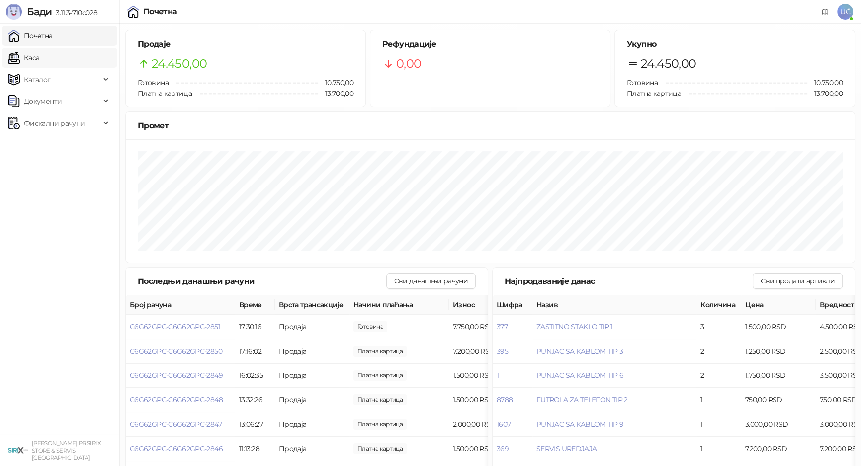 The image size is (861, 466). Describe the element at coordinates (580, 375) in the screenshot. I see `button: PUNJAC SA KABLOM TIP 6` at that location.